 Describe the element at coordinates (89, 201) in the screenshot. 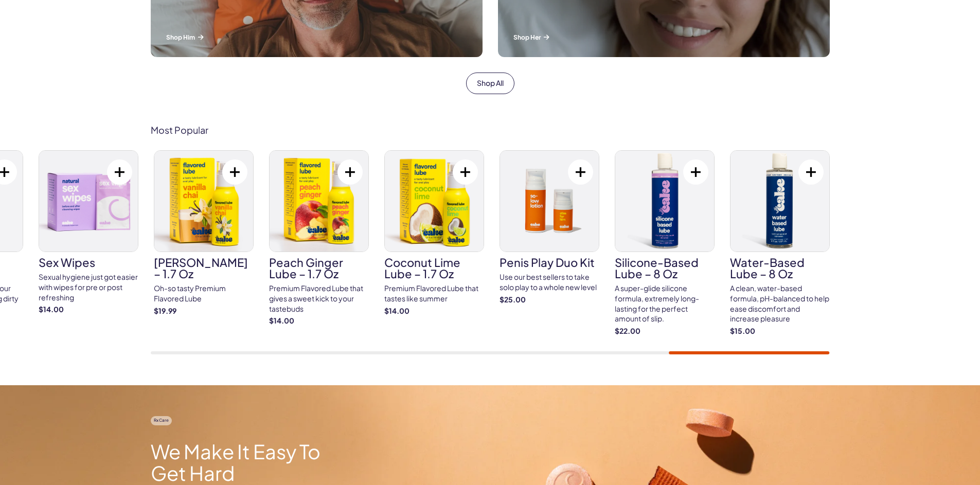

I see `img: sex wipes` at that location.